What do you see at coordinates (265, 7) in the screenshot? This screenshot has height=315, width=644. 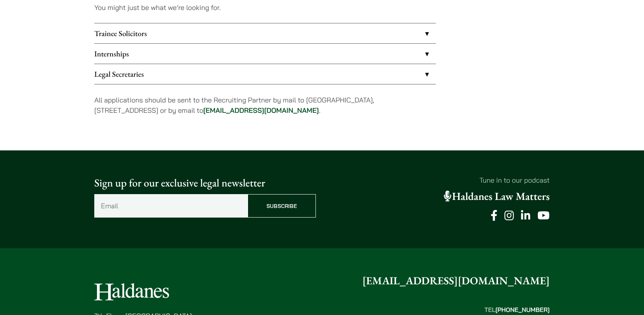 I see `p: You might just be what we’re looking for.` at bounding box center [265, 7].